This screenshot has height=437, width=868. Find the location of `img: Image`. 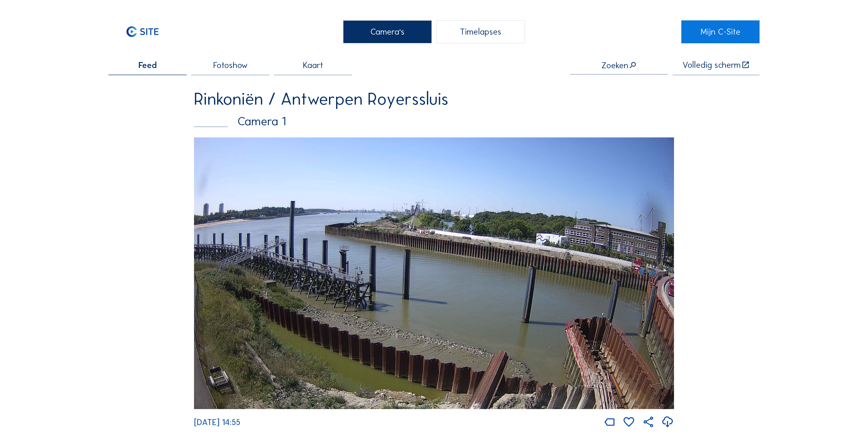

img: Image is located at coordinates (434, 273).